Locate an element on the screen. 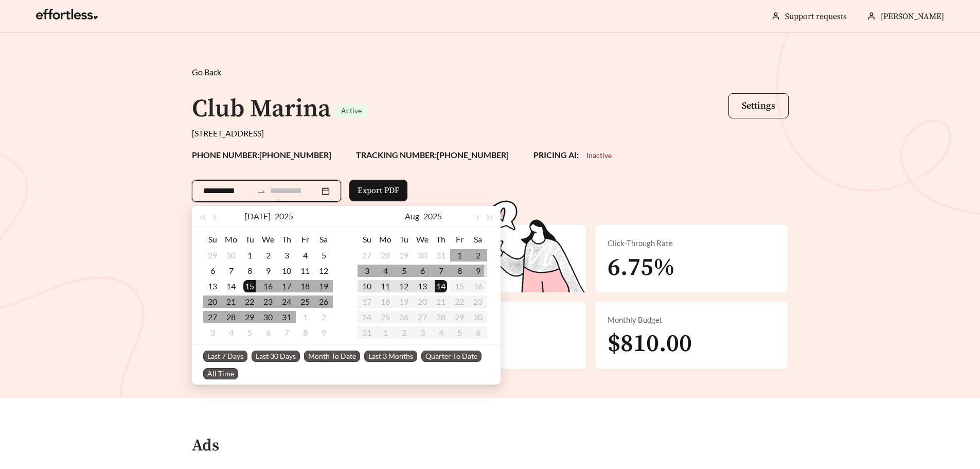 This screenshot has width=980, height=469. button: Export PDF is located at coordinates (378, 190).